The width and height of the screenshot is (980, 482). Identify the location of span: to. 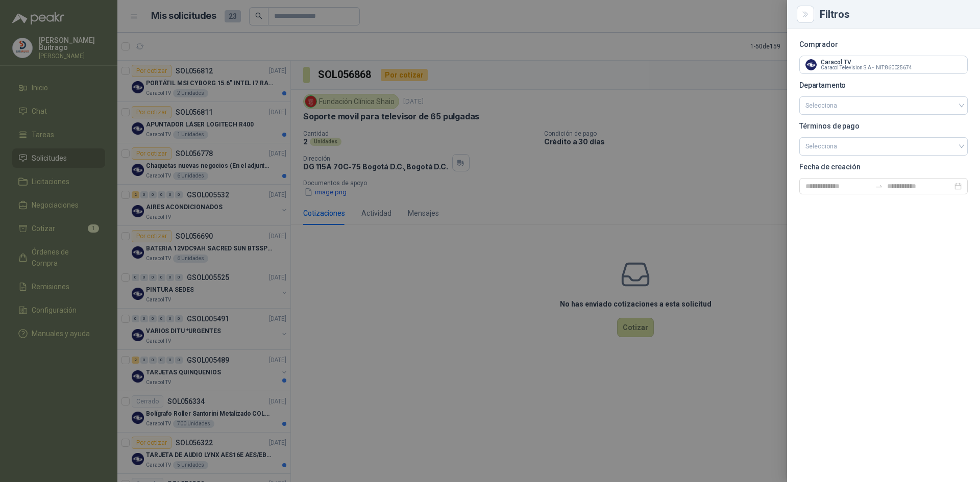
(879, 186).